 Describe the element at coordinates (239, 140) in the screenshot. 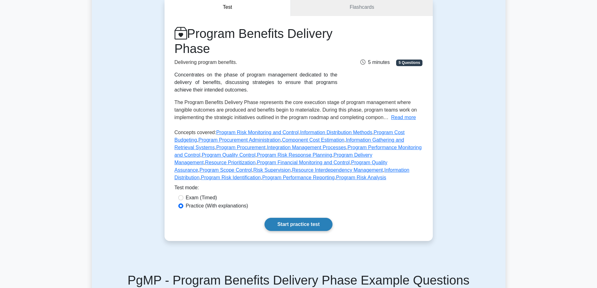

I see `a: Program Procurement Administration` at that location.